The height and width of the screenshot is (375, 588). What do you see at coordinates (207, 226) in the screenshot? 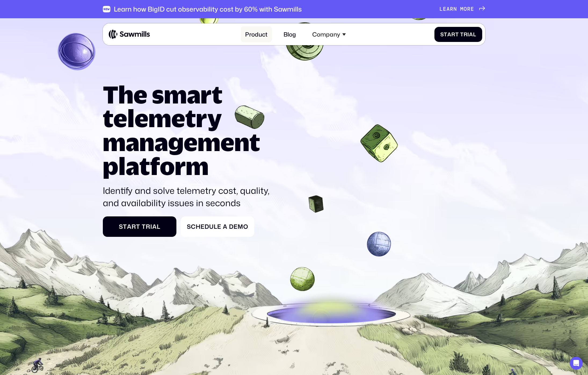
I see `span: d` at bounding box center [207, 226].